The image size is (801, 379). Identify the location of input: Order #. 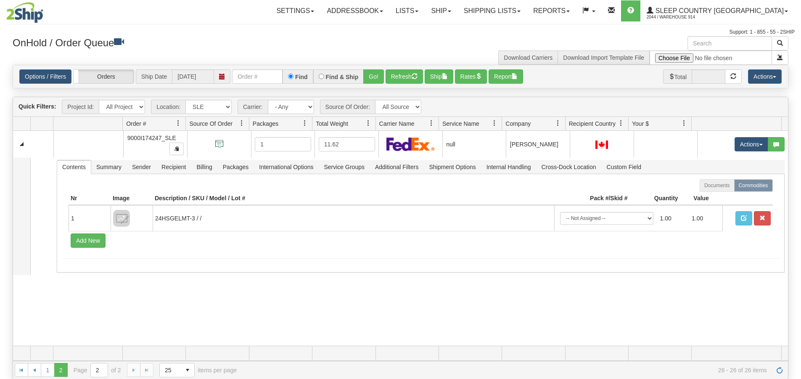
(257, 77).